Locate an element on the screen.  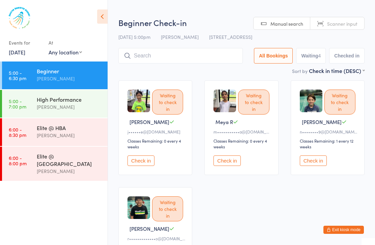
div: Any location is located at coordinates (65, 52).